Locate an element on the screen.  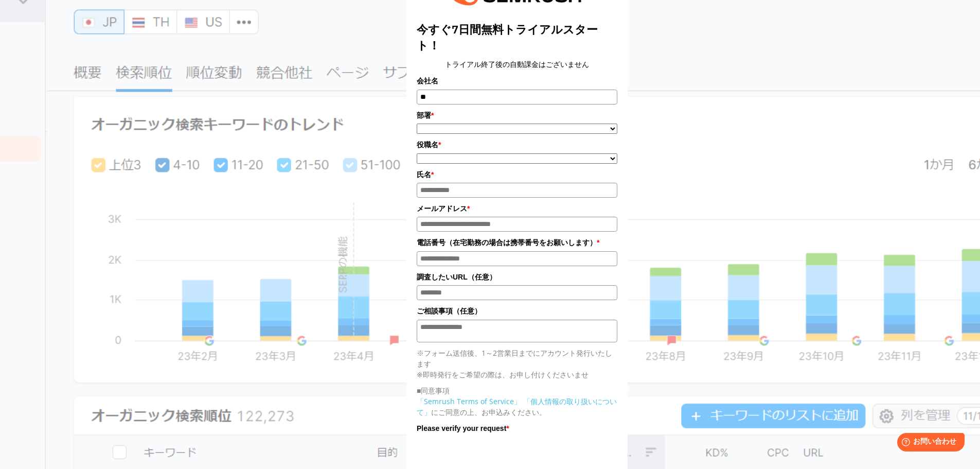
a: 「個人情報の取り扱いについて」 is located at coordinates (516, 407).